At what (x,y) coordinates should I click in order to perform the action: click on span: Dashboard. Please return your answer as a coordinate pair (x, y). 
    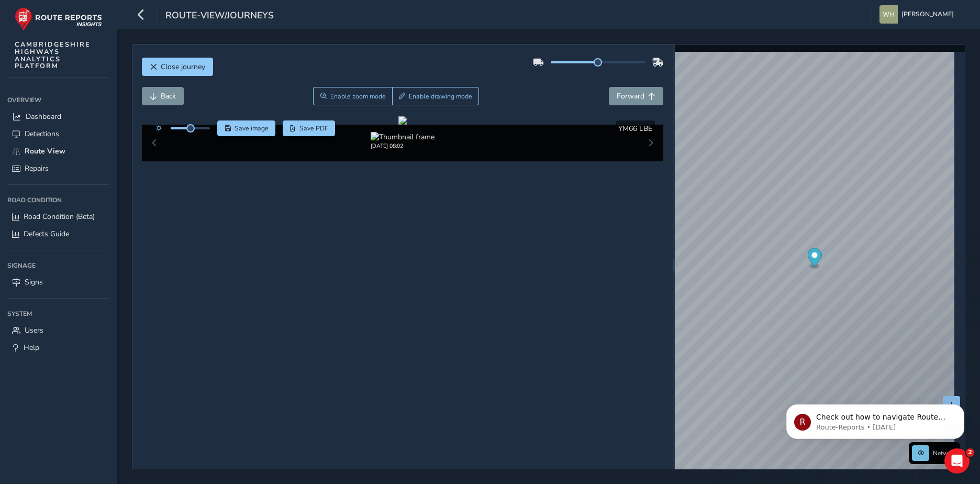
    Looking at the image, I should click on (43, 116).